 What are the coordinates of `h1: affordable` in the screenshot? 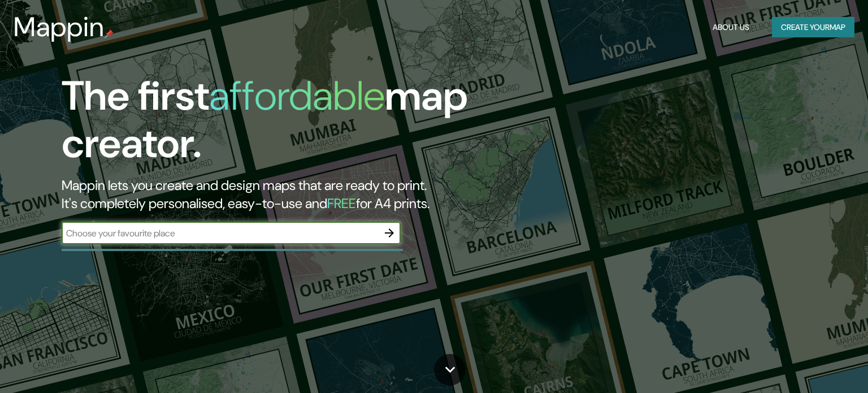 It's located at (297, 95).